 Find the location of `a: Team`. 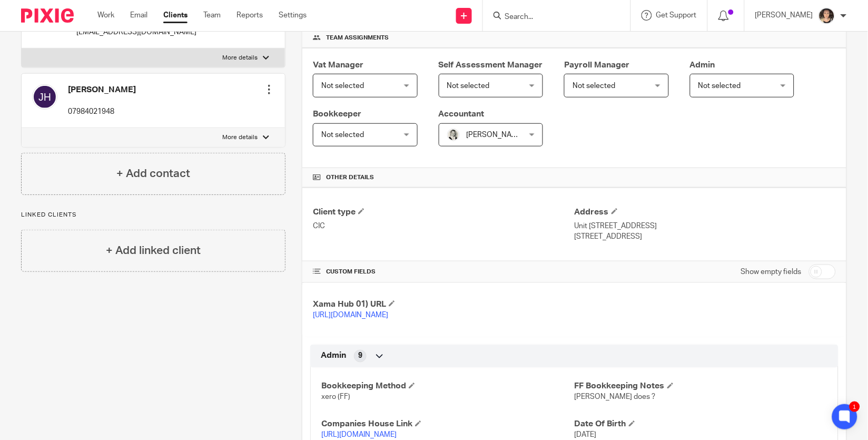

a: Team is located at coordinates (212, 15).